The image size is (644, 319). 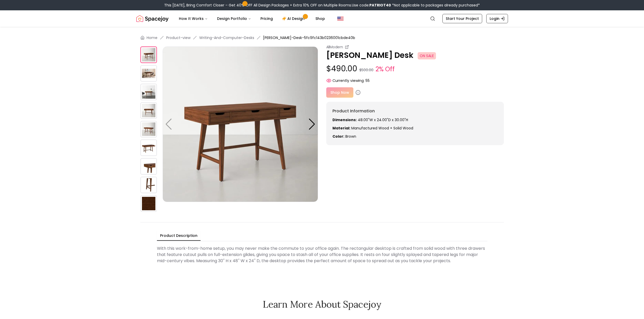 What do you see at coordinates (252, 19) in the screenshot?
I see `nav: Main` at bounding box center [252, 19].